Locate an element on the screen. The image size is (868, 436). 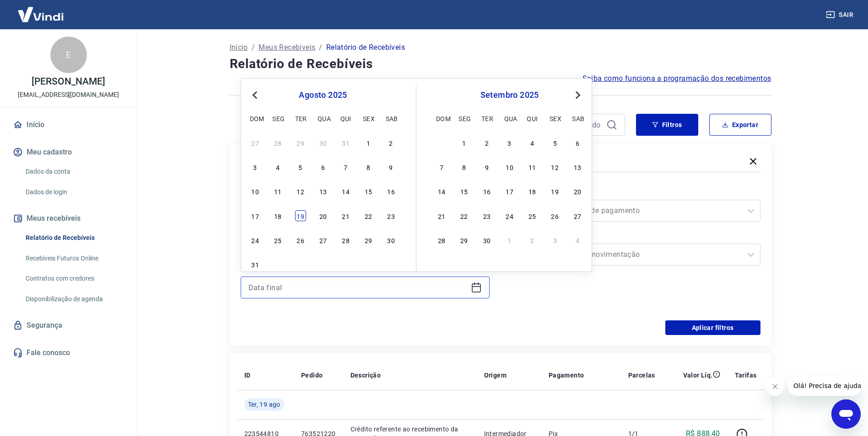
div: Choose sexta-feira, 19 de setembro de 2025 is located at coordinates (555, 191).